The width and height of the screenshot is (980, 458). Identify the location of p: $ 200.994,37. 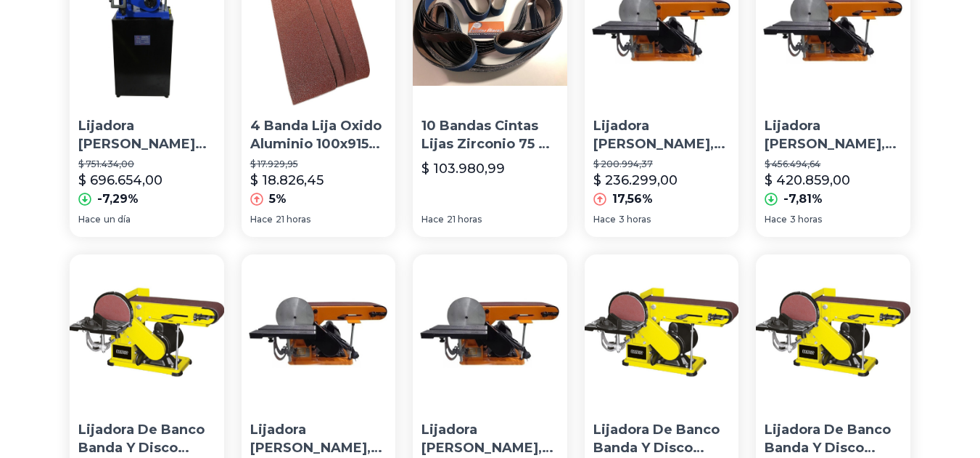
(662, 164).